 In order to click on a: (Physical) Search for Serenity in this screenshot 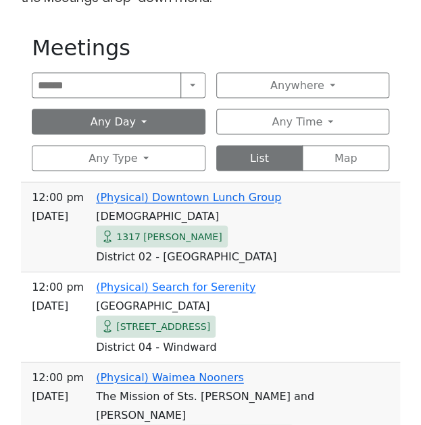, I will do `click(176, 286)`.